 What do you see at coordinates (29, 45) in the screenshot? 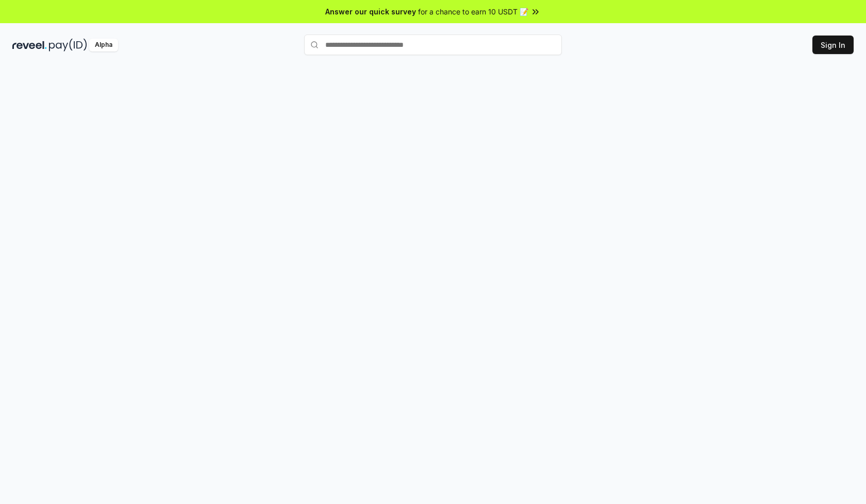
I see `img: reveel_dark` at bounding box center [29, 45].